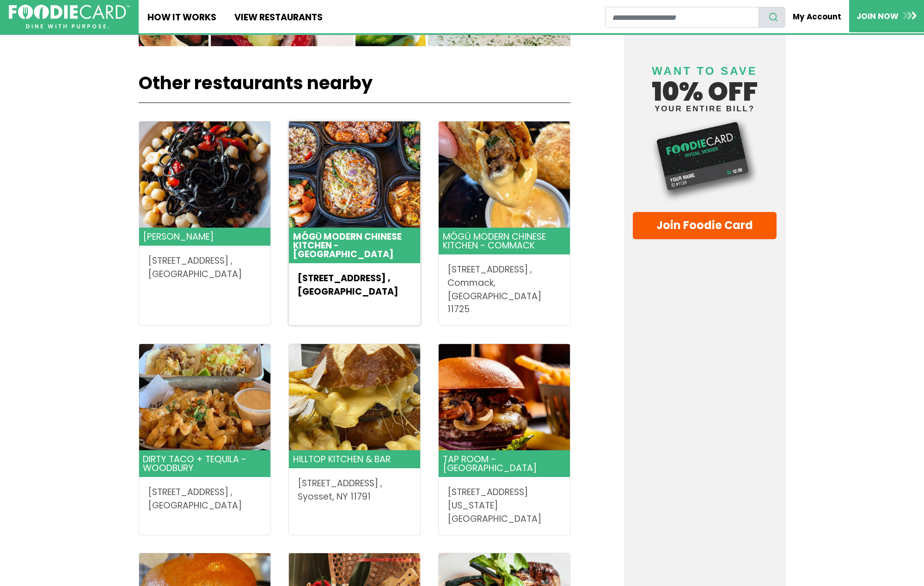 The height and width of the screenshot is (586, 924). What do you see at coordinates (354, 88) in the screenshot?
I see `h2: Other restaurants nearby` at bounding box center [354, 88].